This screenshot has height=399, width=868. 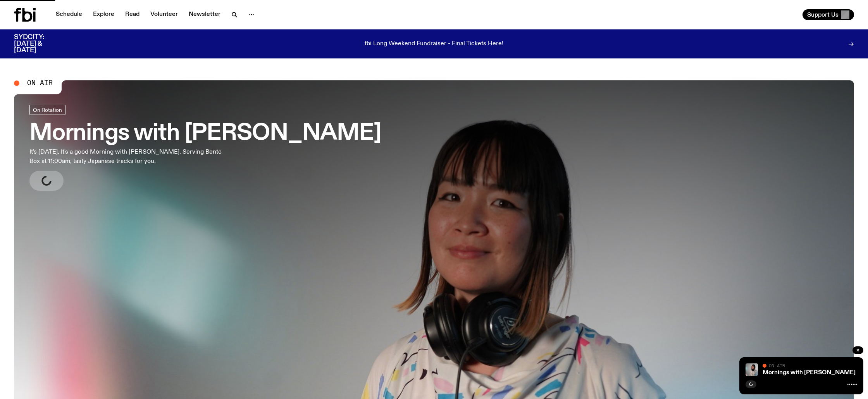 What do you see at coordinates (752, 370) in the screenshot?
I see `a: Kana Frazer is smiling at the camera with her head tilted slightly to her left. She wears big bla...` at bounding box center [752, 370].